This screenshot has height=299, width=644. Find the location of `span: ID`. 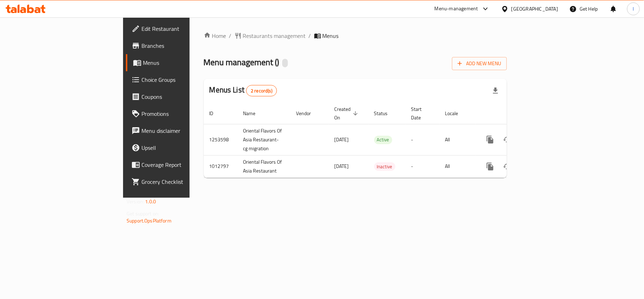

span: ID is located at coordinates (216, 113).